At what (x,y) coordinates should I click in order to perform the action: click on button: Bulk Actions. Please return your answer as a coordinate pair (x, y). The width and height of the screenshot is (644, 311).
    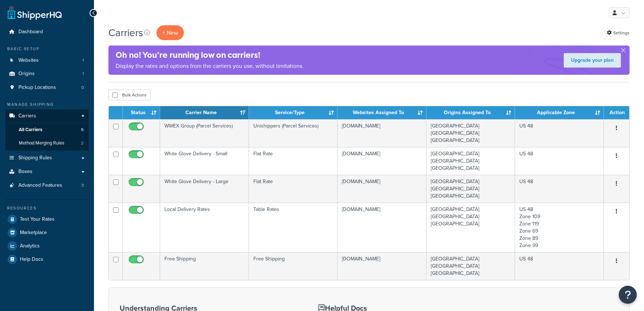
    Looking at the image, I should click on (129, 95).